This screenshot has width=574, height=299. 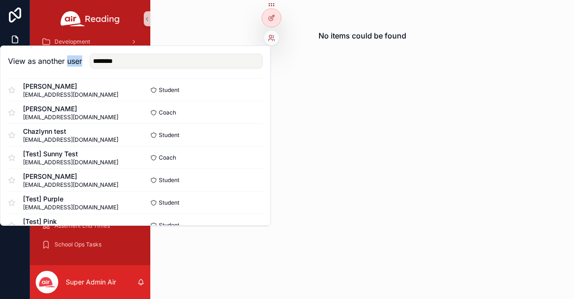 I want to click on a: Development, so click(x=90, y=42).